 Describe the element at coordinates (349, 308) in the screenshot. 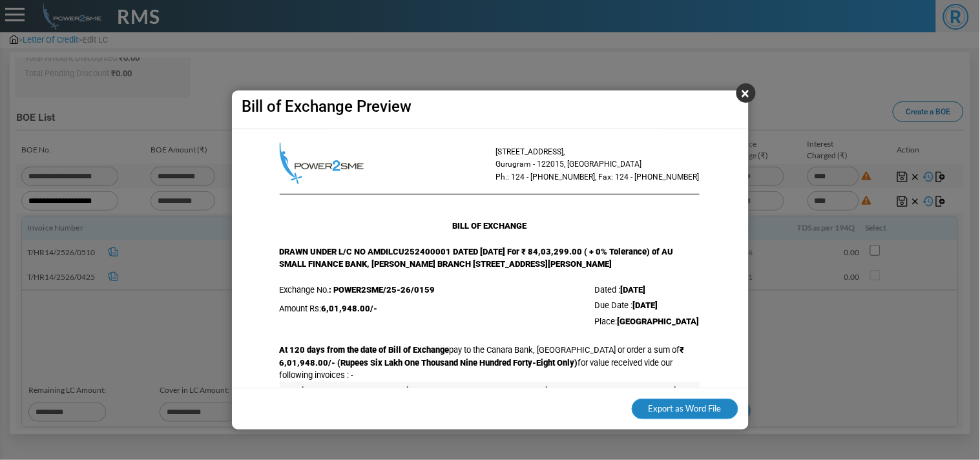

I see `span: 6,01,948.00/-` at that location.